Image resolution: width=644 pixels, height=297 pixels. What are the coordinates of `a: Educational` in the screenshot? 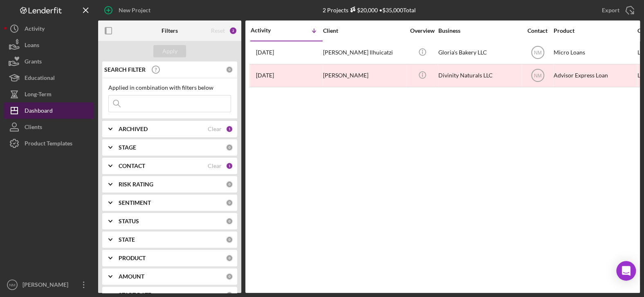 It's located at (49, 78).